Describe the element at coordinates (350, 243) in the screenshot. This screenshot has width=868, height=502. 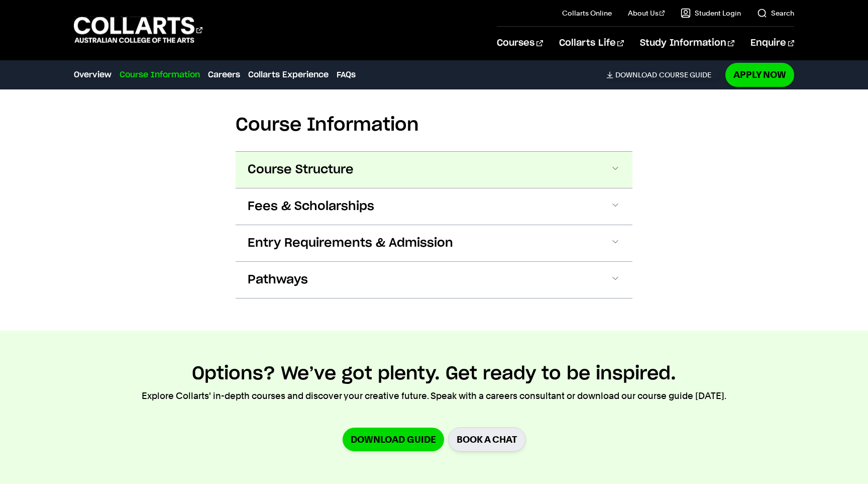
I see `span: Entry Requirements & Admission` at that location.